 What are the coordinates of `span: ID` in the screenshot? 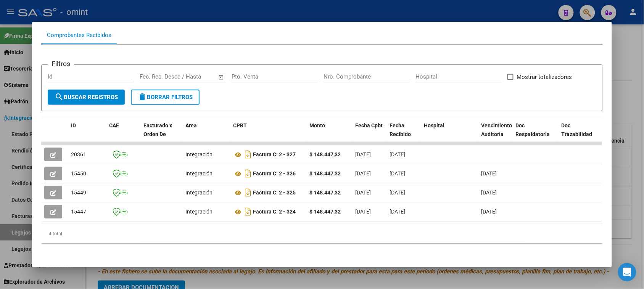 It's located at (73, 125).